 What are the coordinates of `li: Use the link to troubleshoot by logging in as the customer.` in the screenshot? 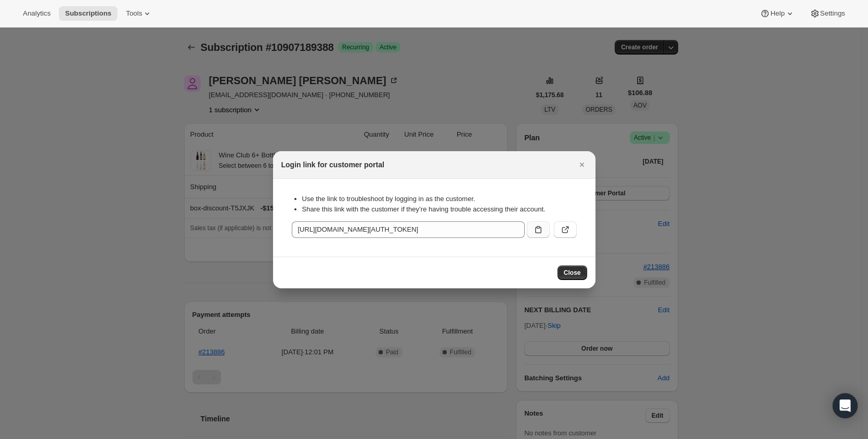 It's located at (439, 199).